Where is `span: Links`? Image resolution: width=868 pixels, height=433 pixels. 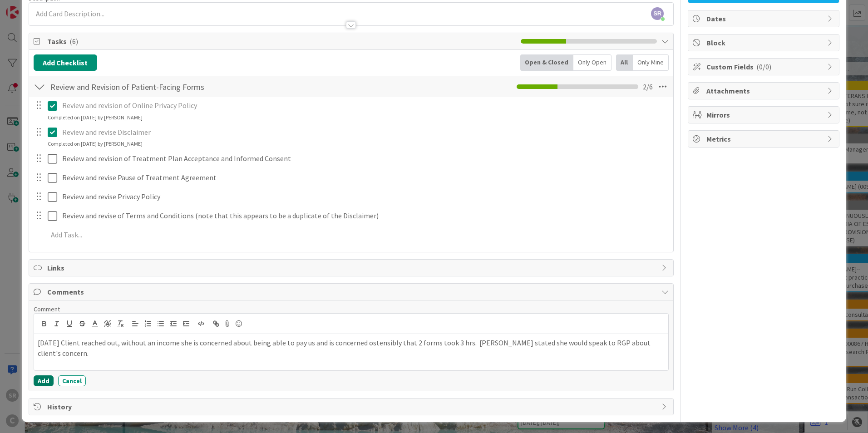 span: Links is located at coordinates (352, 268).